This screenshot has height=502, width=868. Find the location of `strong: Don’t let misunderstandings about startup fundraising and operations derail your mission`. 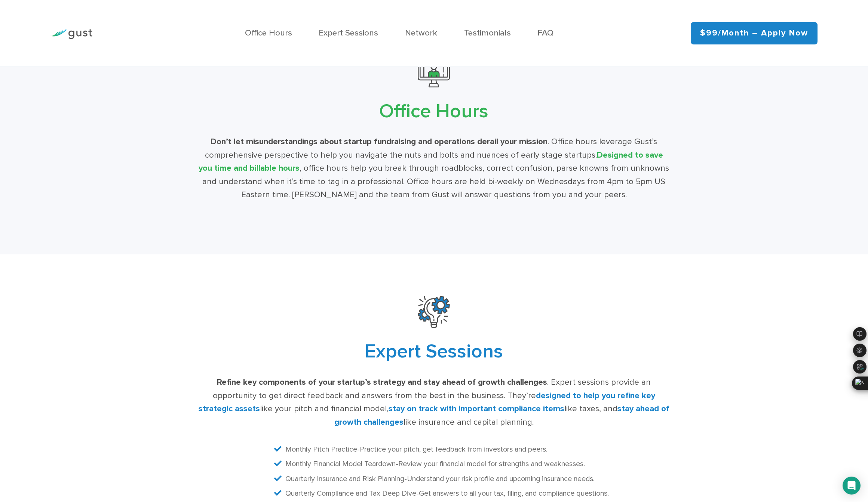

strong: Don’t let misunderstandings about startup fundraising and operations derail your mission is located at coordinates (379, 142).